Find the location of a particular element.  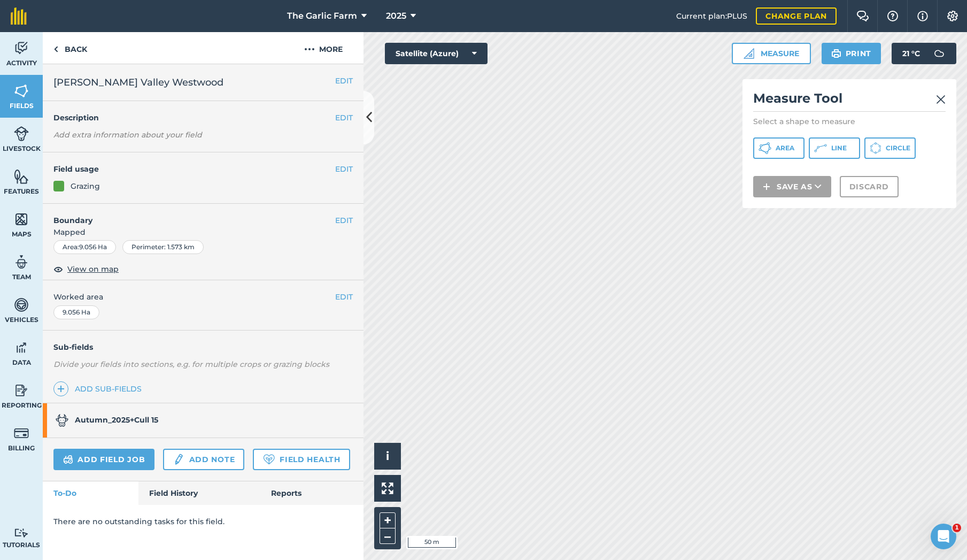

span: Circle is located at coordinates (898, 148).